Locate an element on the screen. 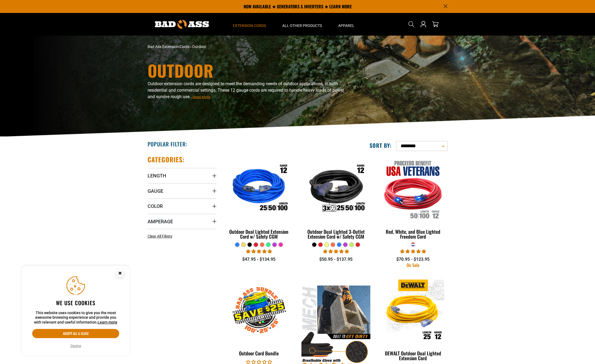 The width and height of the screenshot is (595, 364). p: This website uses cookies to give you the most awesome browsing experience and provide you with r... is located at coordinates (75, 318).